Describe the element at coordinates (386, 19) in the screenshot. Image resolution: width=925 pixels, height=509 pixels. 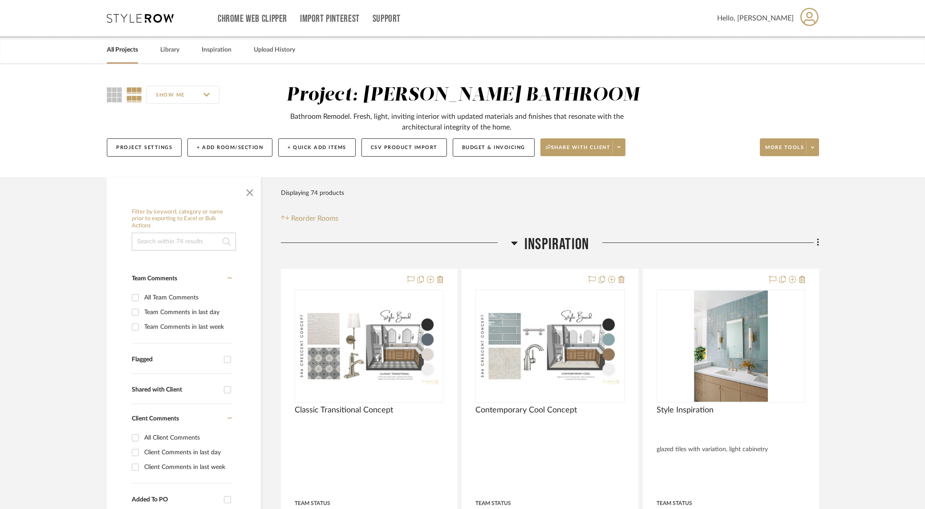
I see `a: Support` at that location.